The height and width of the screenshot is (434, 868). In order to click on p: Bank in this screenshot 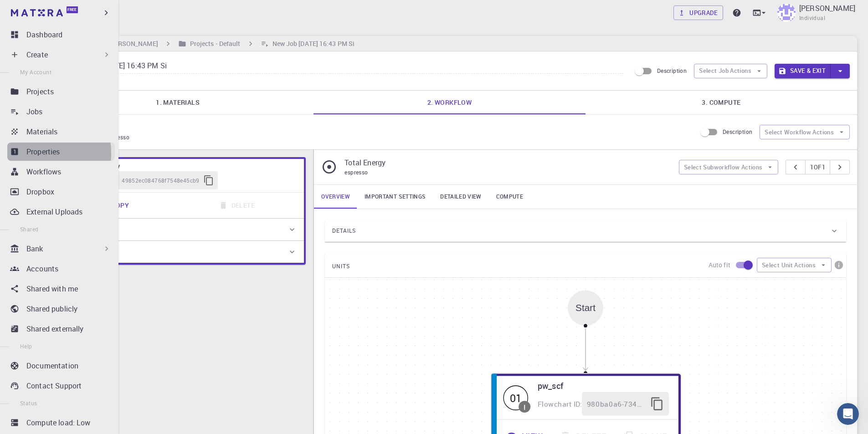, I will do `click(34, 248)`.